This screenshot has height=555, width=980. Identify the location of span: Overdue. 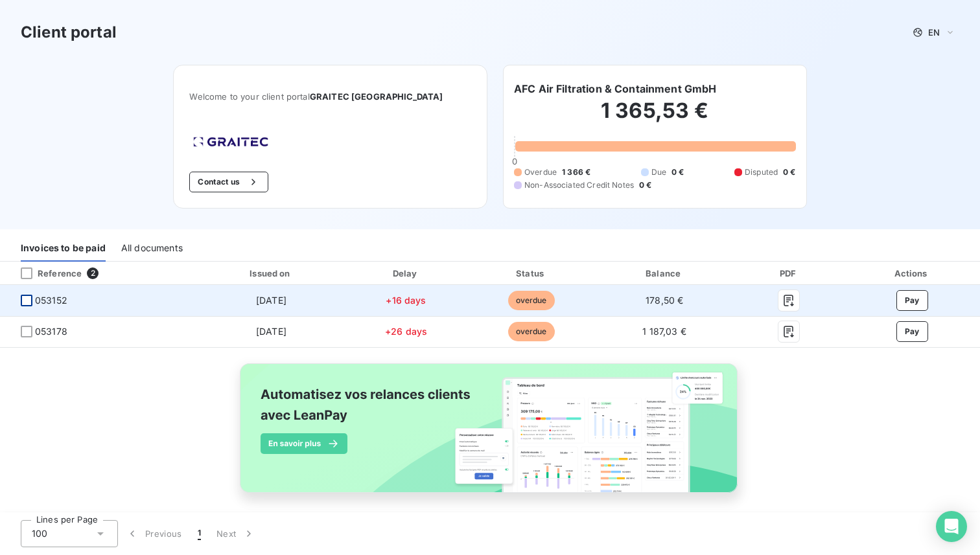
(540, 172).